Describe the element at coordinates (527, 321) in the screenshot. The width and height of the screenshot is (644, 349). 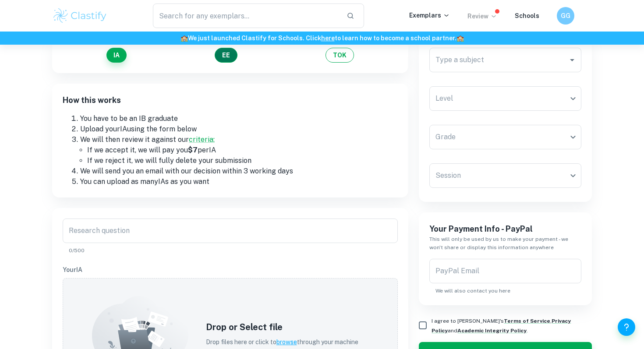
I see `strong: Terms of Service` at that location.